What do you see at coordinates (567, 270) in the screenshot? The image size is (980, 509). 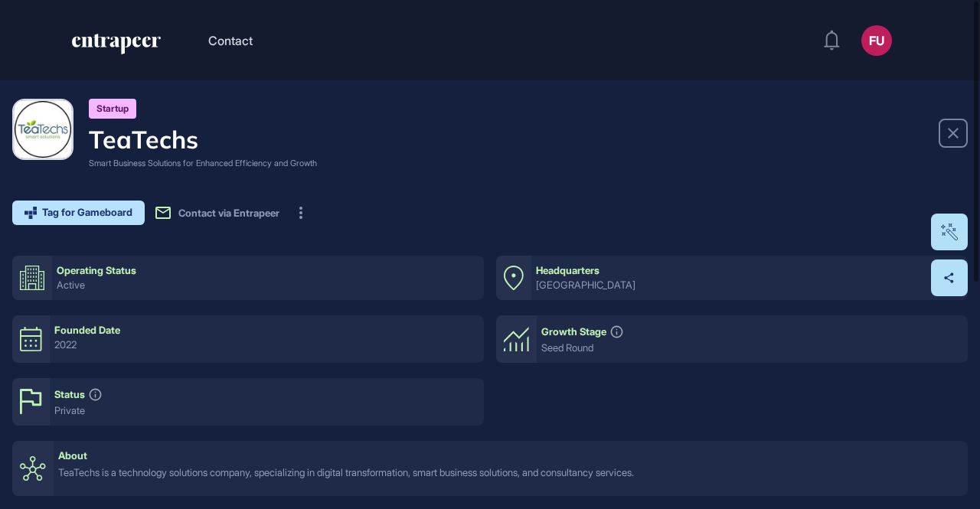 I see `div: Headquarters` at bounding box center [567, 270].